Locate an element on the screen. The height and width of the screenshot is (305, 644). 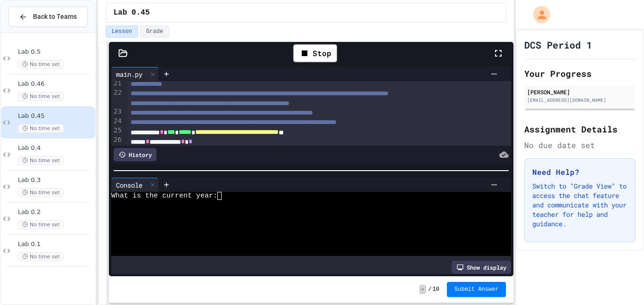
span: Lab 0.5 is located at coordinates (56, 52).